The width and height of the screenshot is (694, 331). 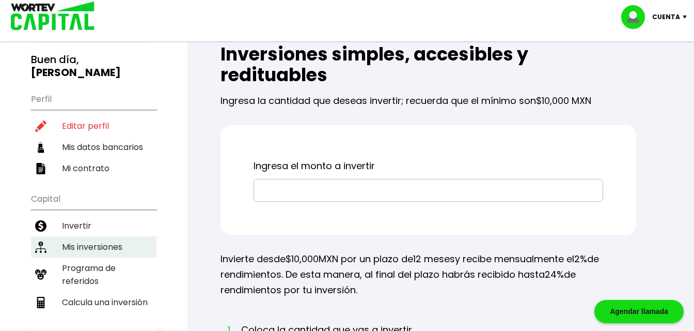 What do you see at coordinates (428, 97) in the screenshot?
I see `p: Ingresa la cantidad que deseas invertir; recuerda que el mínimo son` at bounding box center [428, 97].